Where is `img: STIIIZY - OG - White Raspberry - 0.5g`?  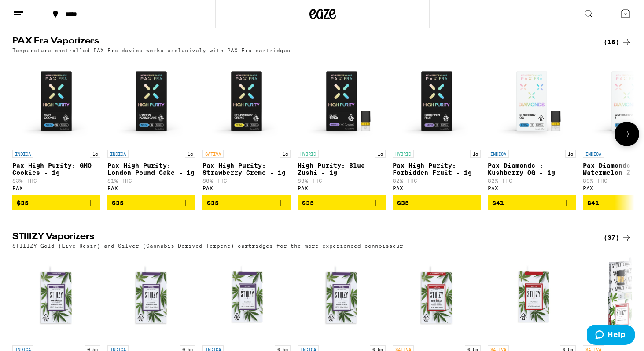 img: STIIIZY - OG - White Raspberry - 0.5g is located at coordinates (341, 297).